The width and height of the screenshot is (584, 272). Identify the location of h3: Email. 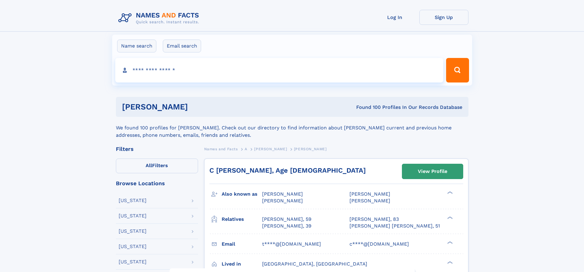
(242, 244).